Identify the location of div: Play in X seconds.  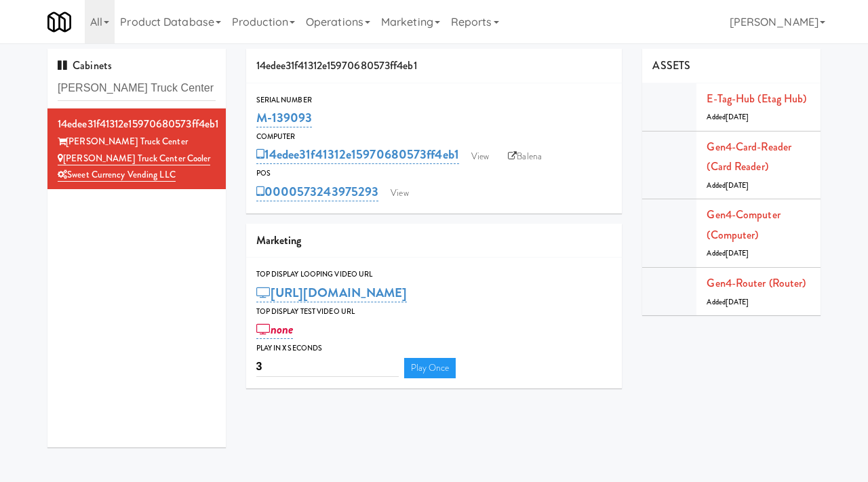
(434, 348).